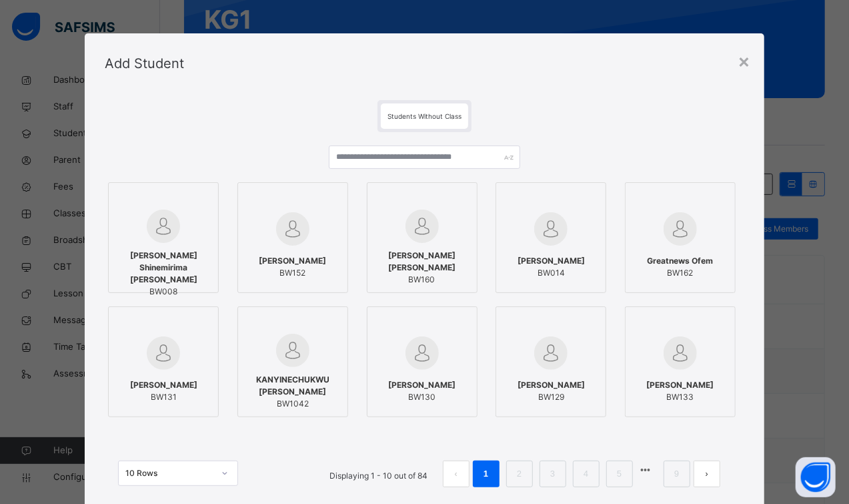 This screenshot has height=504, width=849. I want to click on span: BW008, so click(164, 292).